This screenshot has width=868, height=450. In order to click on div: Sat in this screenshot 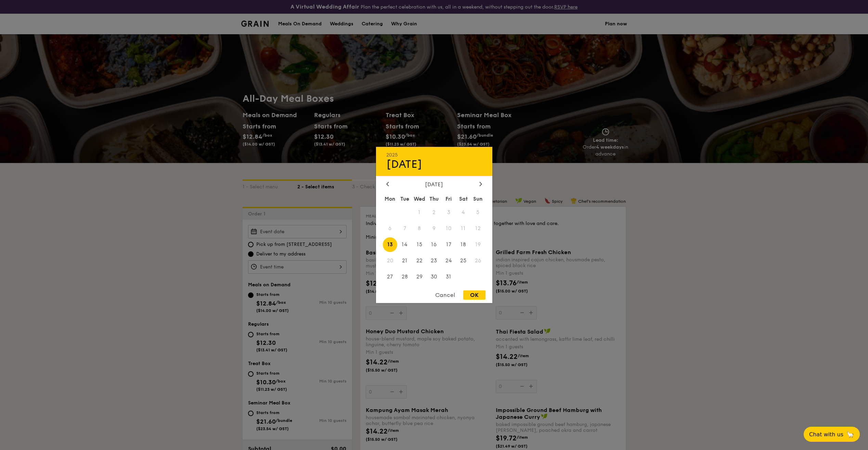, I will do `click(463, 199)`.